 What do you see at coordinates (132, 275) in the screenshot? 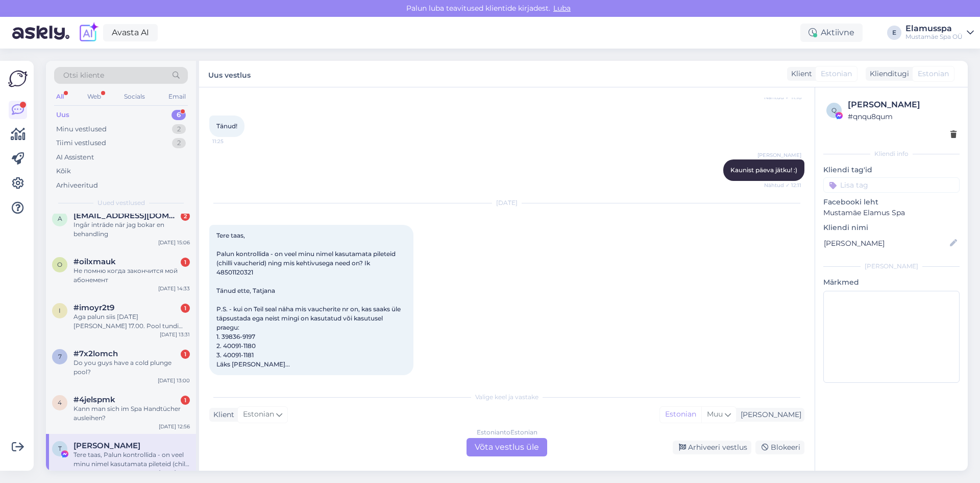
I see `div: Не помню когда закончится мой абонемент` at bounding box center [132, 275].